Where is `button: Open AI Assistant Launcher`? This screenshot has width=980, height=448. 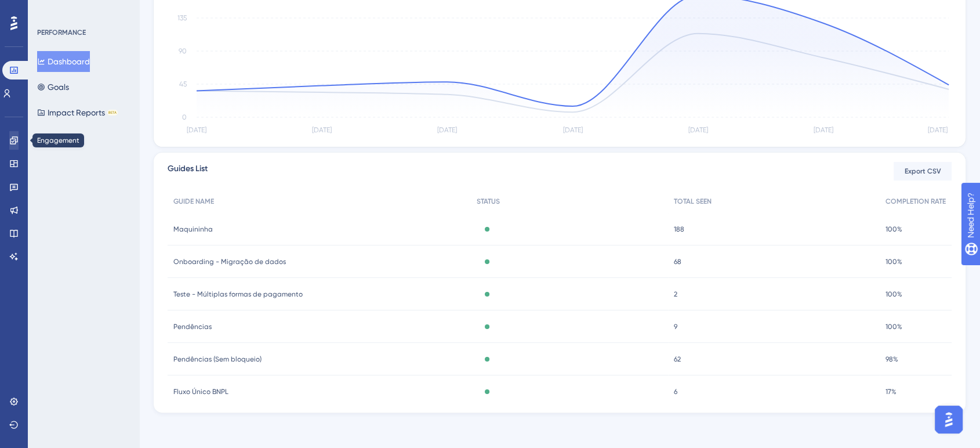 button: Open AI Assistant Launcher is located at coordinates (18, 18).